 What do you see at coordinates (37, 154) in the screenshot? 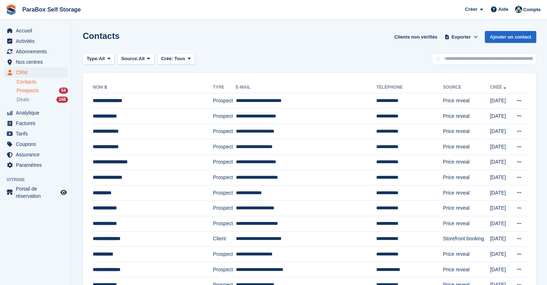
I see `span: Assurance` at bounding box center [37, 154].